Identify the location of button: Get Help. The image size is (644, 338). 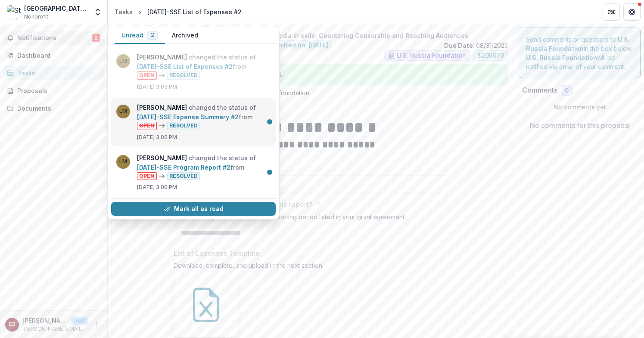
(632, 12).